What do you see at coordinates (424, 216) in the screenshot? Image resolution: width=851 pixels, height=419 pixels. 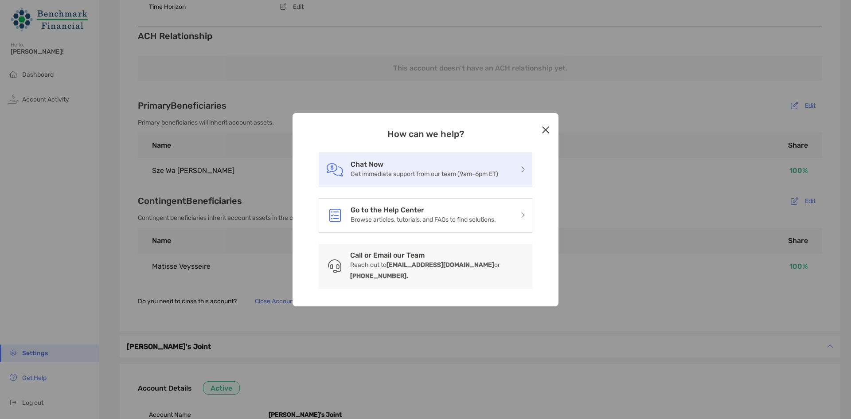 I see `a: Go to the Help CenterBrowse articles, tutorials, and FAQs to find solutions.` at bounding box center [424, 216].